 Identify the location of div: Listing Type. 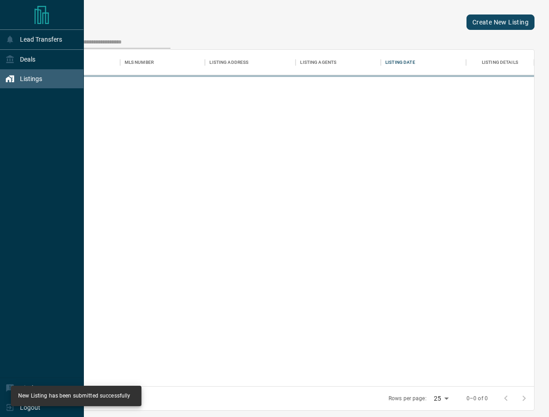
(77, 63).